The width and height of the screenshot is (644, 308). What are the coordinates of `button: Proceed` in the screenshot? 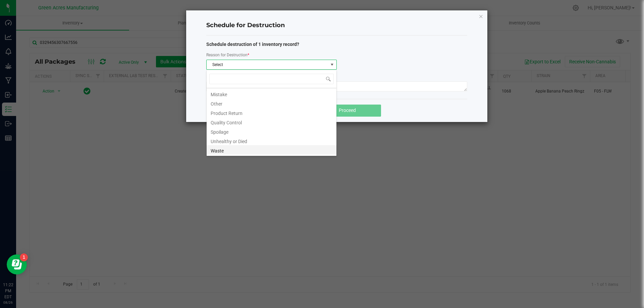 It's located at (348, 111).